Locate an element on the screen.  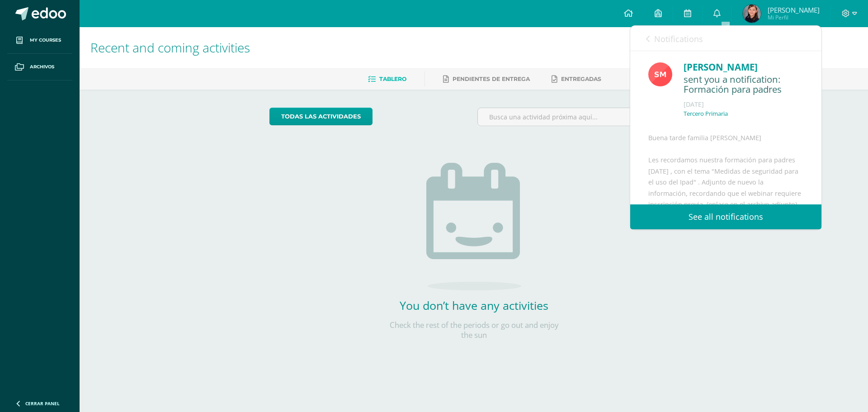
span: Tablero is located at coordinates (393, 79).